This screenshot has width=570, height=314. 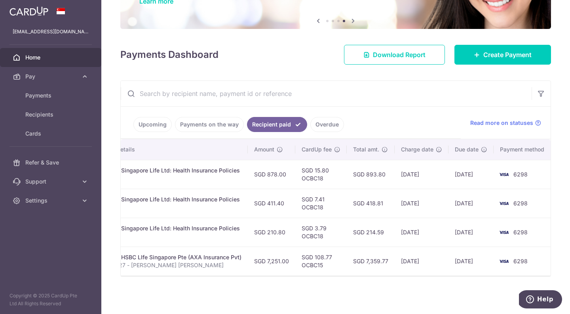 I want to click on td: SGD 411.40, so click(x=272, y=203).